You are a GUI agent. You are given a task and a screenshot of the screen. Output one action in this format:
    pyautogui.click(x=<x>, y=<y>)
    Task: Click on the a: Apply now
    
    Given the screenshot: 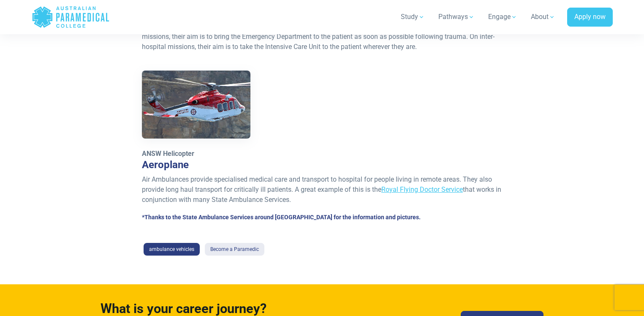 What is the action you would take?
    pyautogui.click(x=590, y=17)
    